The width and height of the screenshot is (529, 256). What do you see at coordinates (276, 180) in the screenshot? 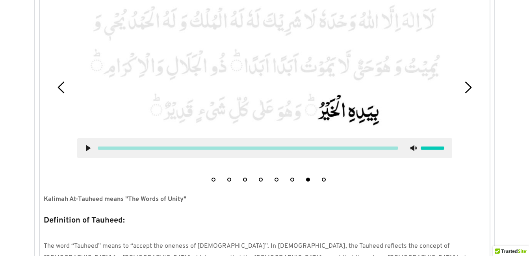
I see `button: 5 of 8` at bounding box center [276, 180].